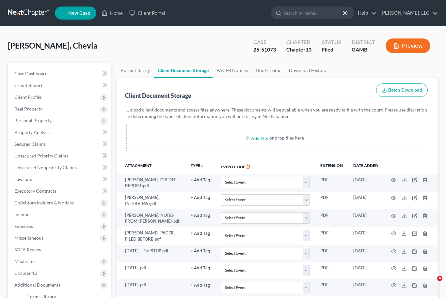 This screenshot has height=298, width=446. I want to click on span: Expenses, so click(24, 226).